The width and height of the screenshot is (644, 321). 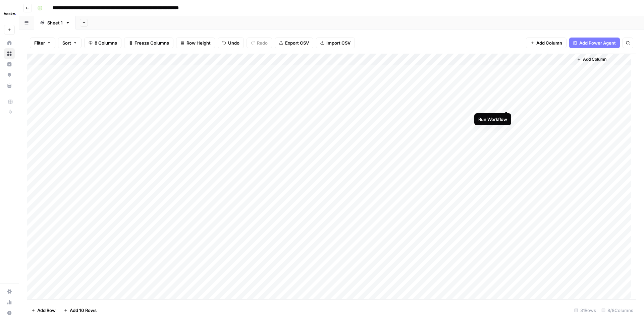 What do you see at coordinates (46, 310) in the screenshot?
I see `span: Add Row` at bounding box center [46, 310].